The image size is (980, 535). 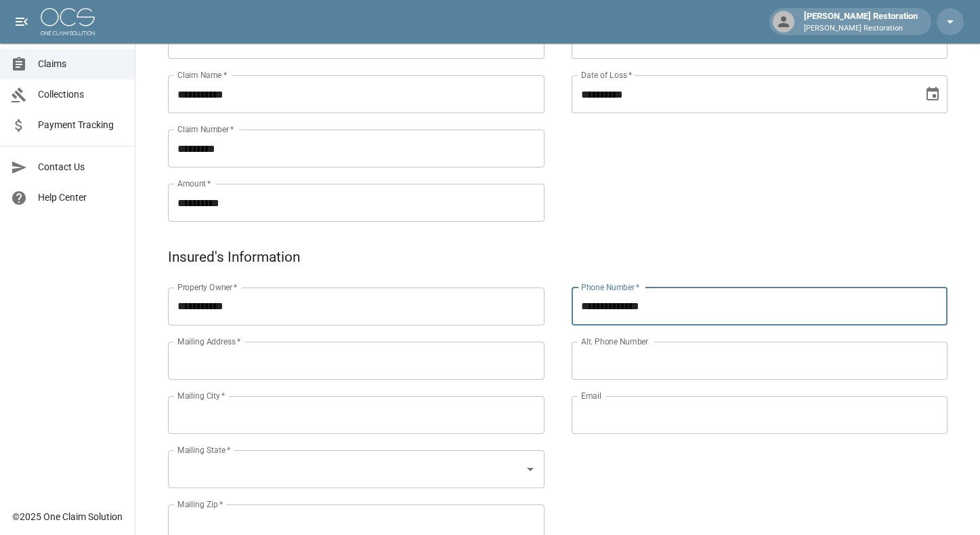 I want to click on label: Phone Number, so click(x=610, y=286).